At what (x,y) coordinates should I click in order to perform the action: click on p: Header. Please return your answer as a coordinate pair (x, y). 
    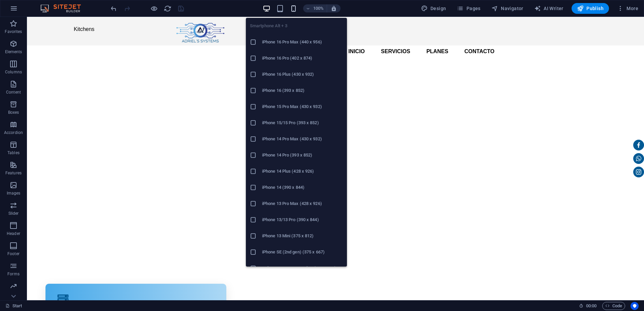
    Looking at the image, I should click on (14, 233).